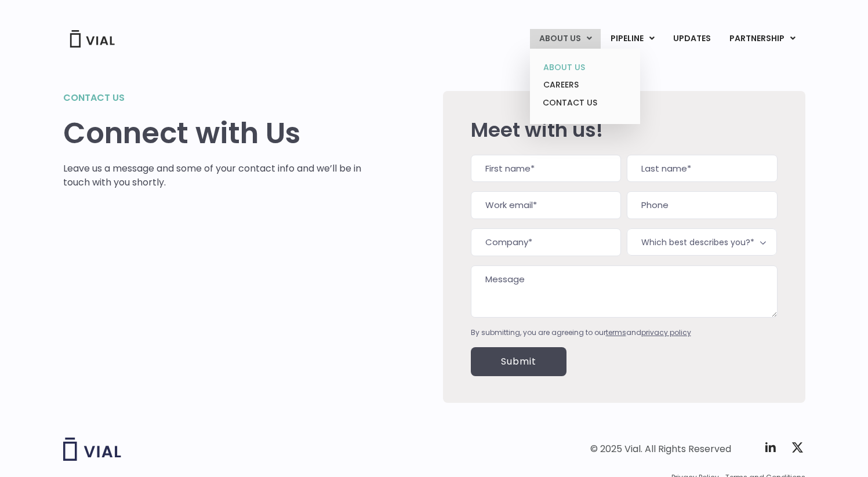 The image size is (868, 477). What do you see at coordinates (546, 242) in the screenshot?
I see `input: Company*` at bounding box center [546, 242].